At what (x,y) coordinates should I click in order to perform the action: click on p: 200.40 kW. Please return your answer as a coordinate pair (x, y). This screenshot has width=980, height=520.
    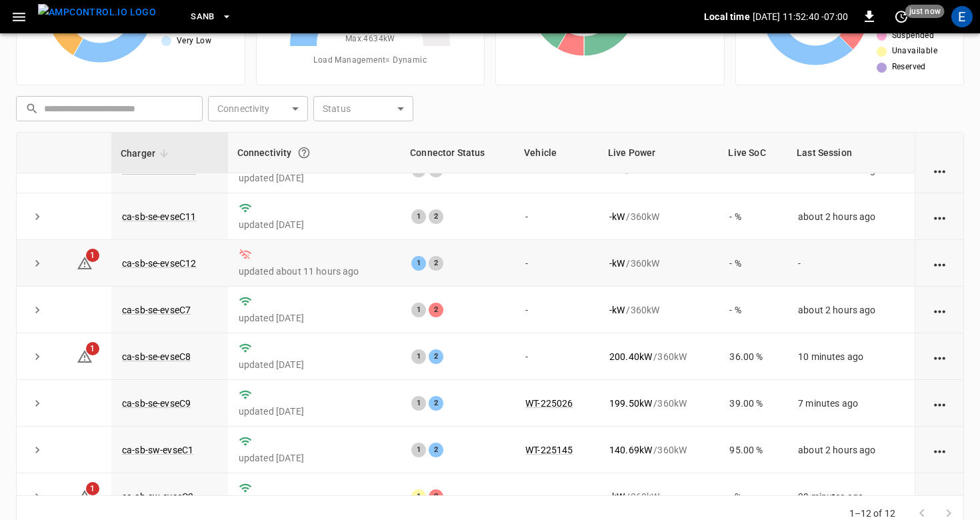
    Looking at the image, I should click on (630, 356).